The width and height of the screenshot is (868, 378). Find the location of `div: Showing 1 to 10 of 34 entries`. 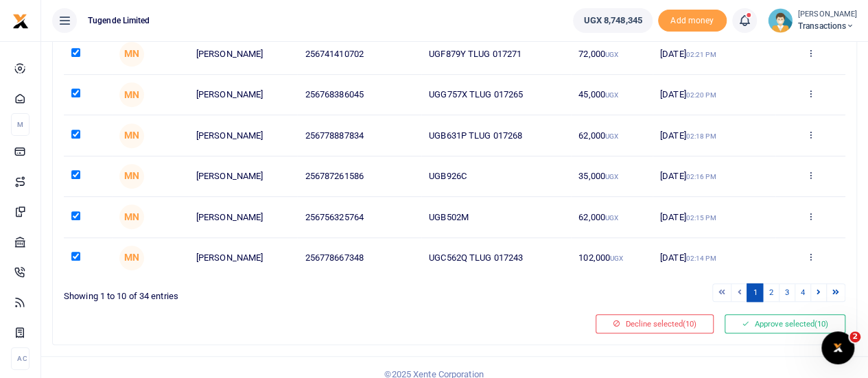

div: Showing 1 to 10 of 34 entries is located at coordinates (257, 292).